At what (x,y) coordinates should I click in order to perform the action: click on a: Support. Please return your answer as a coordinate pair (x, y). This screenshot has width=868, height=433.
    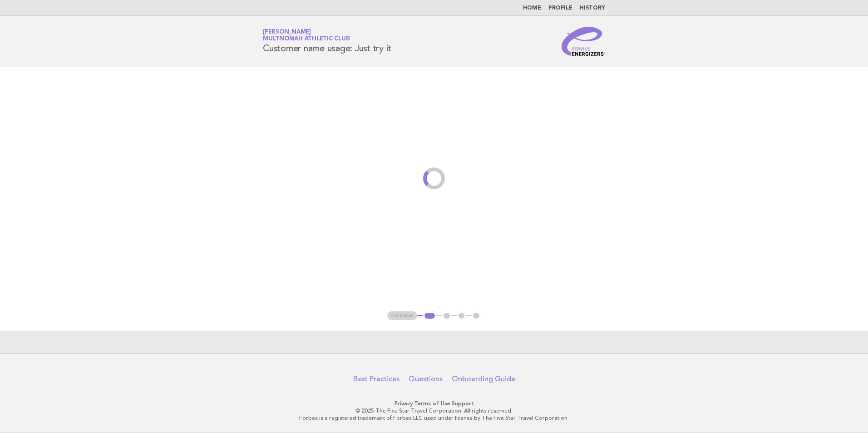
    Looking at the image, I should click on (463, 404).